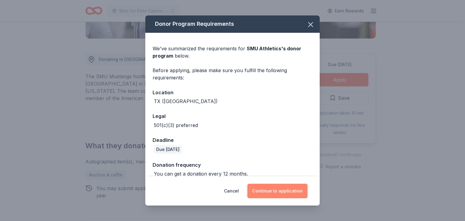 The width and height of the screenshot is (465, 221). What do you see at coordinates (233, 92) in the screenshot?
I see `div: Location` at bounding box center [233, 92].